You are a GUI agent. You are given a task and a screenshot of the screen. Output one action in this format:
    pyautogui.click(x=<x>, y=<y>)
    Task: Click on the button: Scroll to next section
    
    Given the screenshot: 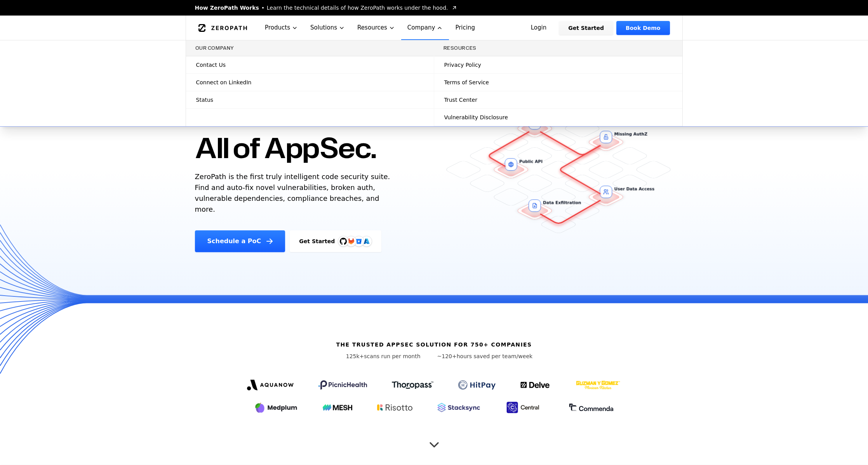 What is the action you would take?
    pyautogui.click(x=435, y=441)
    